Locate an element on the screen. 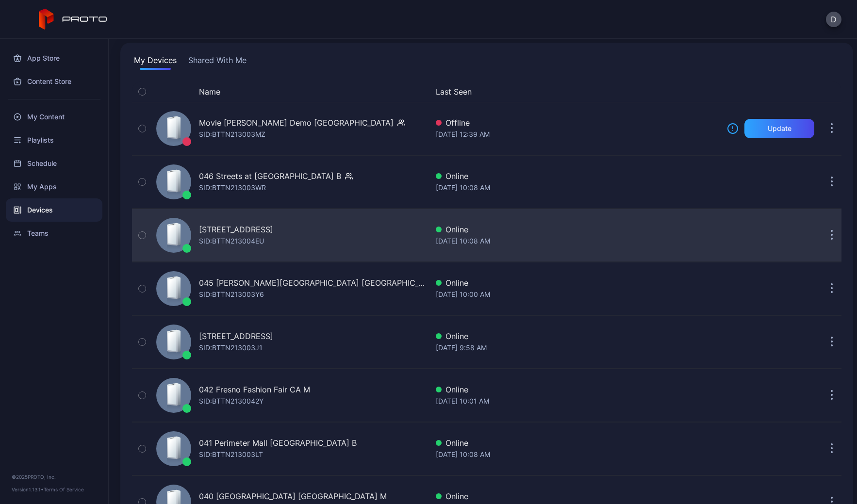  div: Options is located at coordinates (832, 91).